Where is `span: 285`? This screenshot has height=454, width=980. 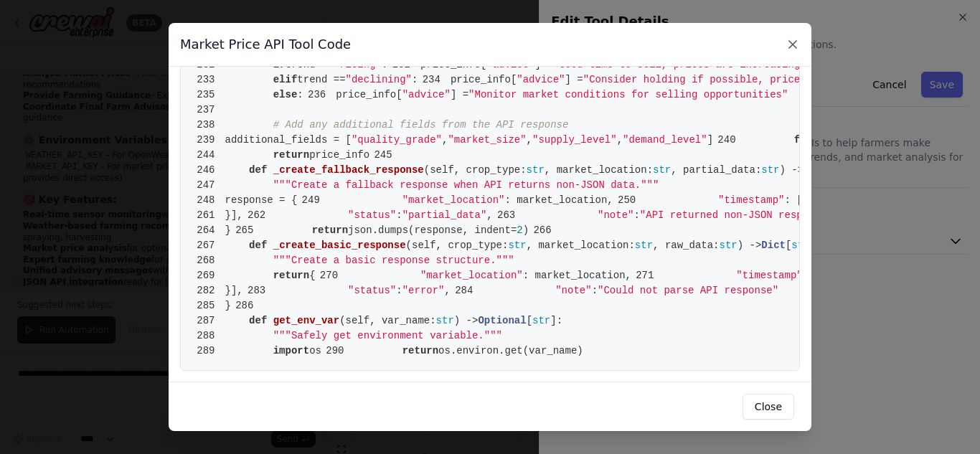 span: 285 is located at coordinates (209, 305).